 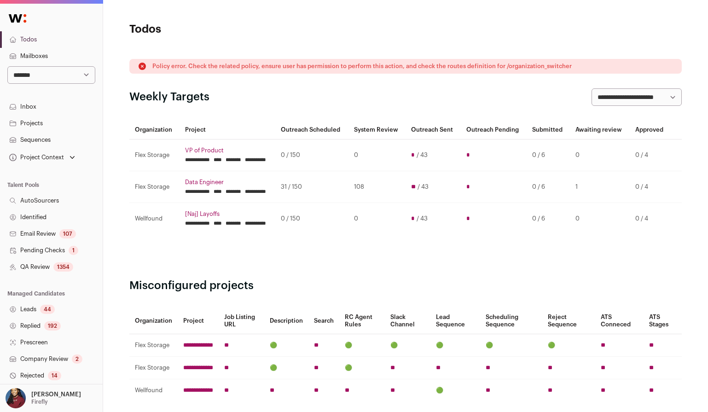 What do you see at coordinates (377, 130) in the screenshot?
I see `th: System Review` at bounding box center [377, 130].